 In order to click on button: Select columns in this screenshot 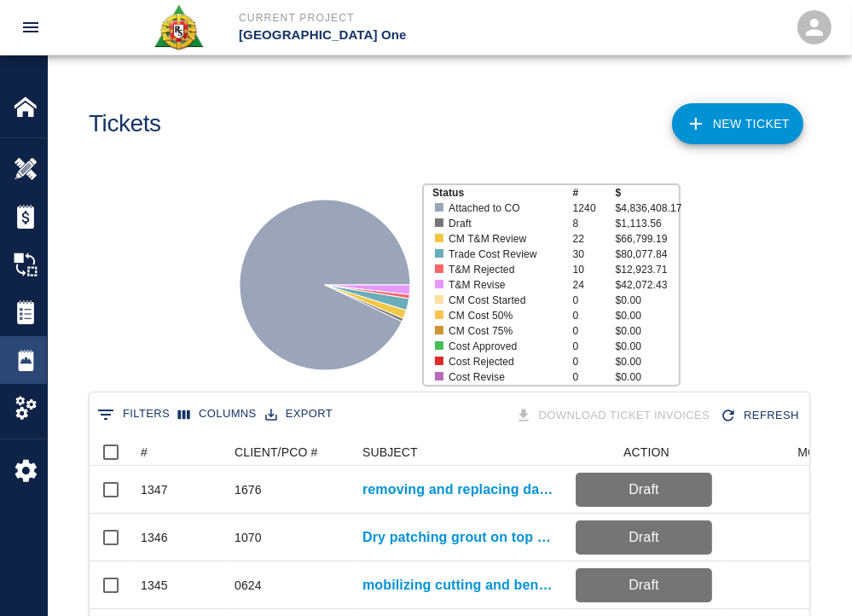, I will do `click(217, 413)`.